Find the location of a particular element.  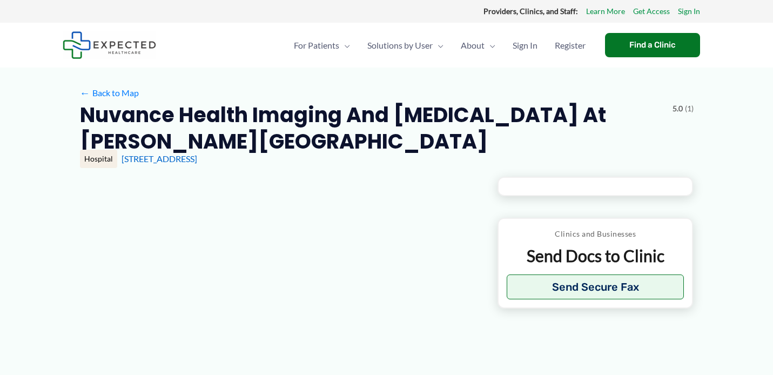

span: Register is located at coordinates (570, 45).